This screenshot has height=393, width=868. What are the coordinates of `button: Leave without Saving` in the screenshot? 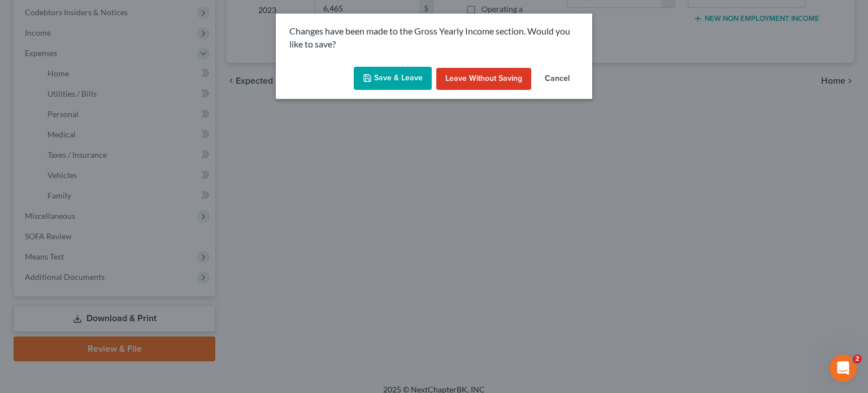 It's located at (483, 79).